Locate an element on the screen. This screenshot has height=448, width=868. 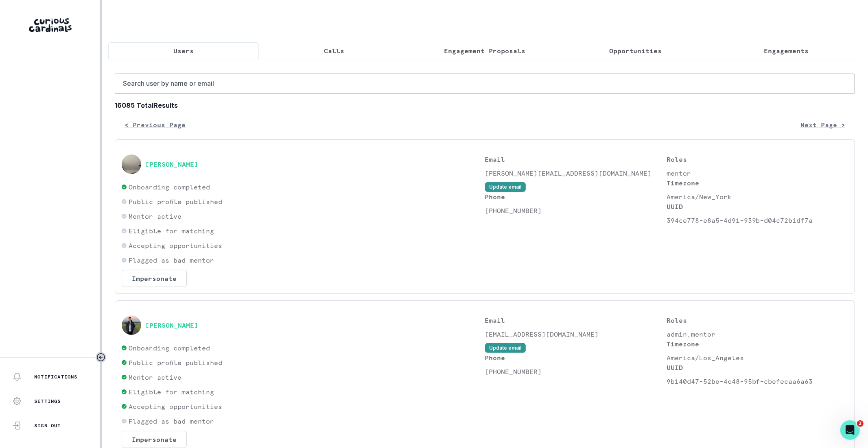
p: Notifications is located at coordinates (56, 377).